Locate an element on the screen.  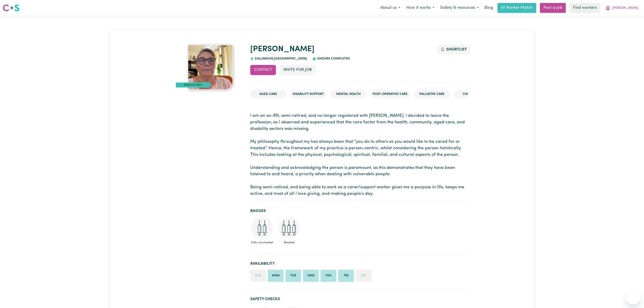
h2: Safety Checks is located at coordinates (359, 299).